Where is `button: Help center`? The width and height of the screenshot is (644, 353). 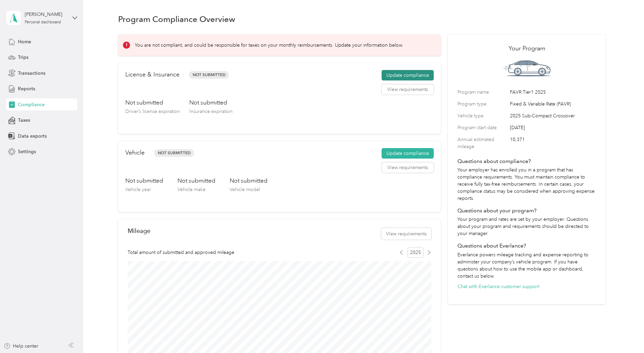
button: Help center is located at coordinates (21, 346).